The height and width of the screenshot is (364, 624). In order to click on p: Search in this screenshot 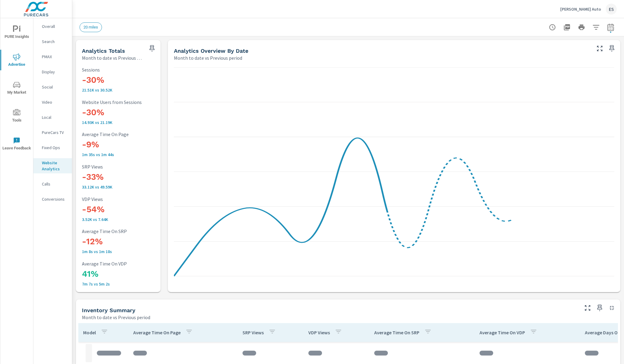, I will do `click(54, 42)`.